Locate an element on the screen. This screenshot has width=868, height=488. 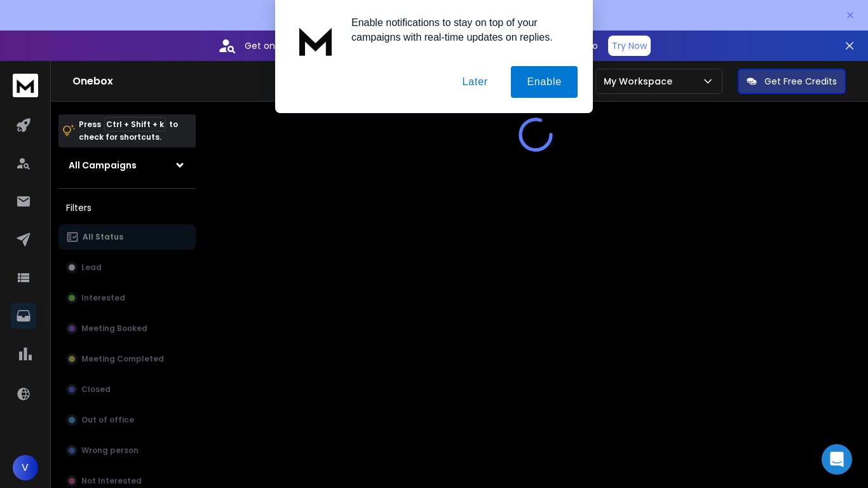
p: Press to check for shortcuts. is located at coordinates (128, 131).